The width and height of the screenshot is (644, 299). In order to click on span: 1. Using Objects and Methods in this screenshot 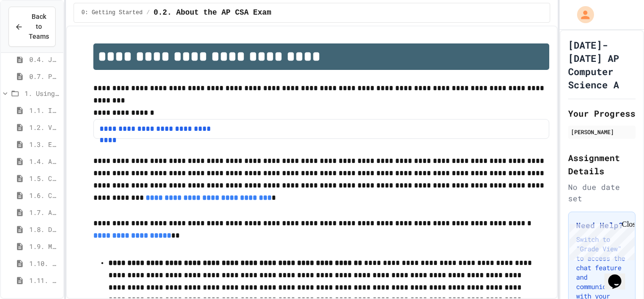, I will do `click(42, 93)`.